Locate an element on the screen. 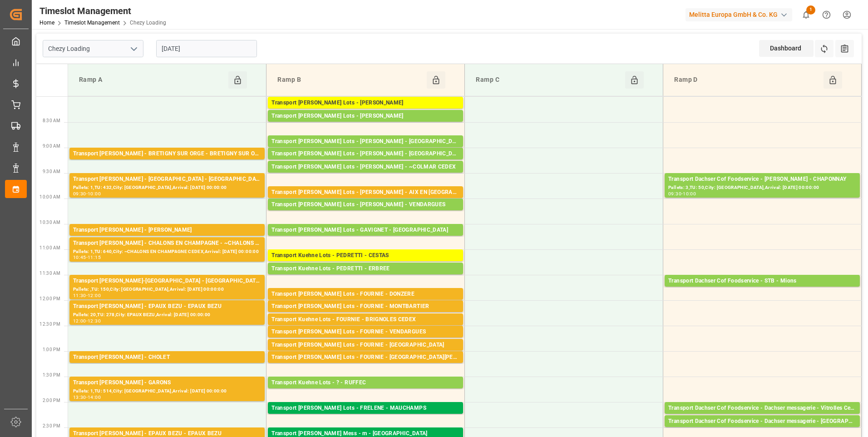 The width and height of the screenshot is (868, 437). span: 9:00 AM is located at coordinates (52, 145).